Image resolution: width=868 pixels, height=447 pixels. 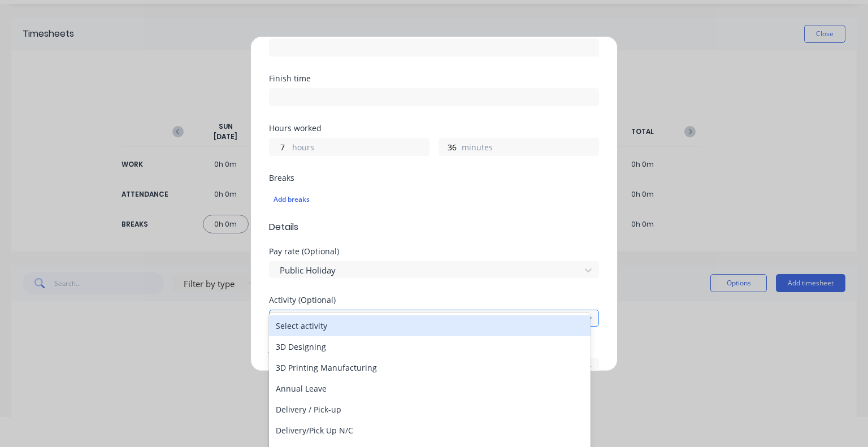 I want to click on div: Finish time, so click(x=434, y=79).